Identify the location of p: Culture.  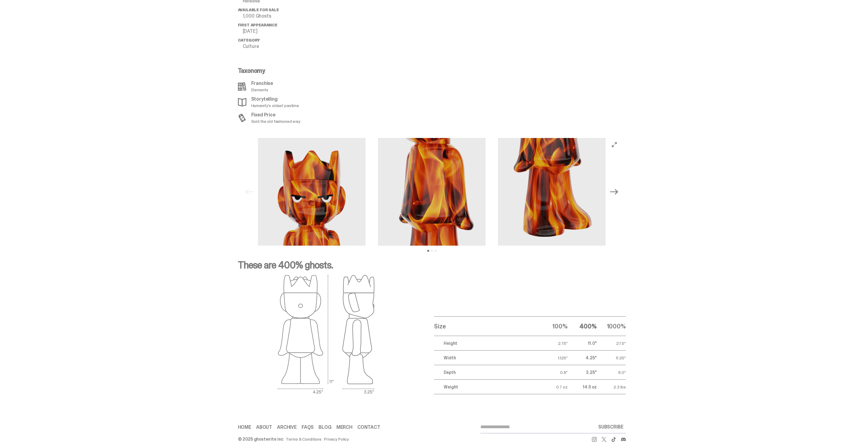
(289, 47).